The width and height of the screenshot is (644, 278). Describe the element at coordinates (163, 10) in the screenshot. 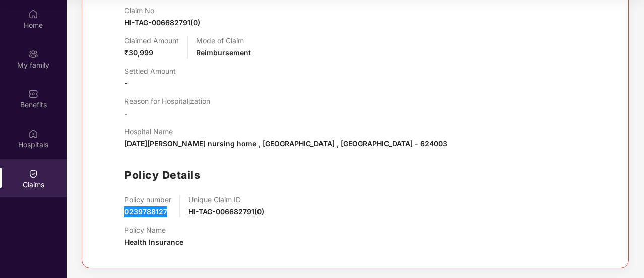

I see `p: Claim No` at that location.